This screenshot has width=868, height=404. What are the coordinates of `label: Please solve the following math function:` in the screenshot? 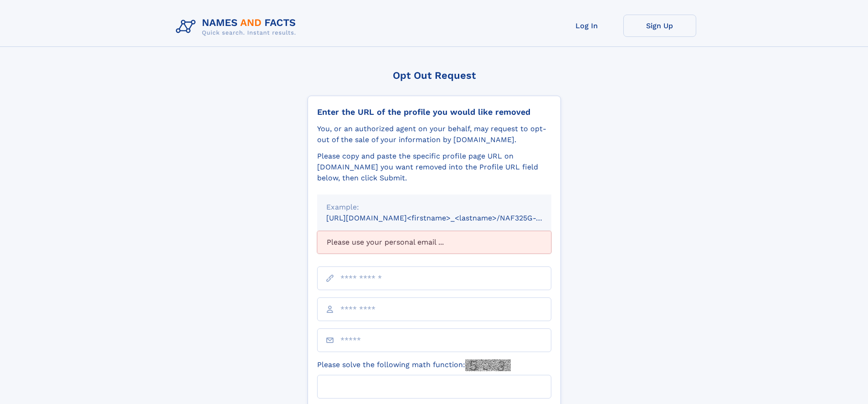 It's located at (414, 365).